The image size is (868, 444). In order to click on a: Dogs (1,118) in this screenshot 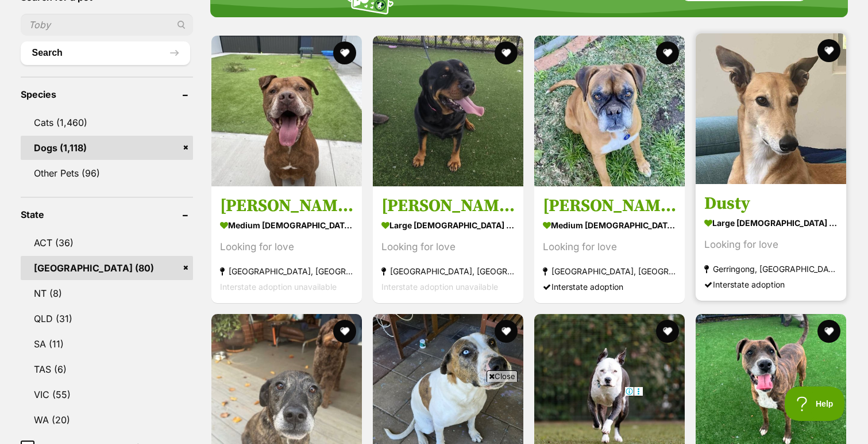, I will do `click(107, 147)`.